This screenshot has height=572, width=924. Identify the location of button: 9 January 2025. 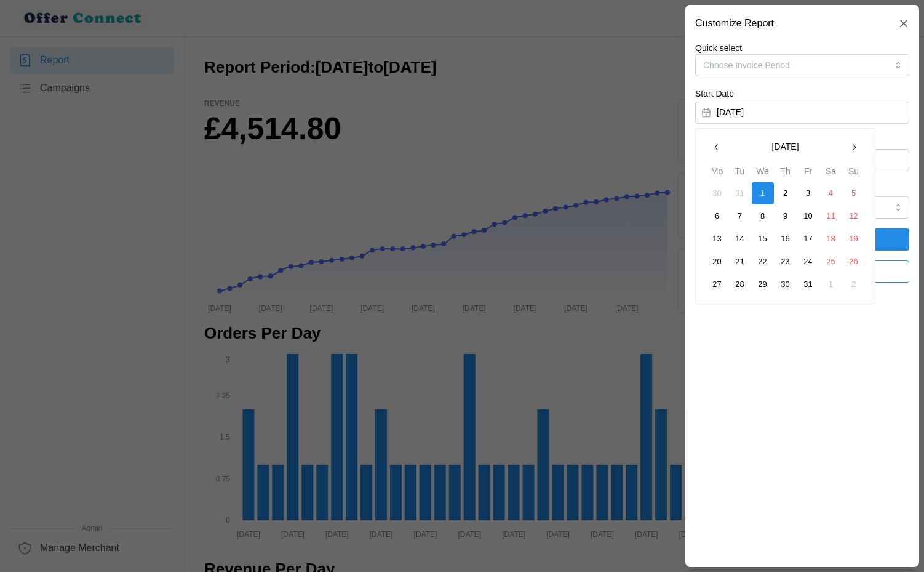
(786, 216).